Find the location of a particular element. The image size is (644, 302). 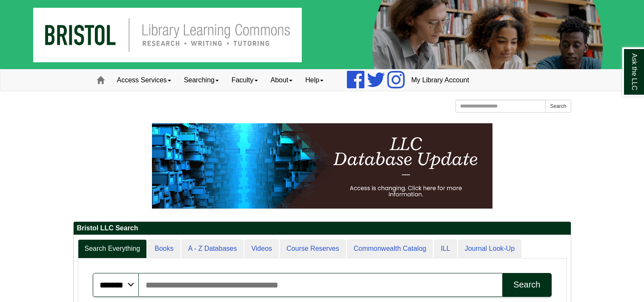

a: Searching is located at coordinates (202, 80).